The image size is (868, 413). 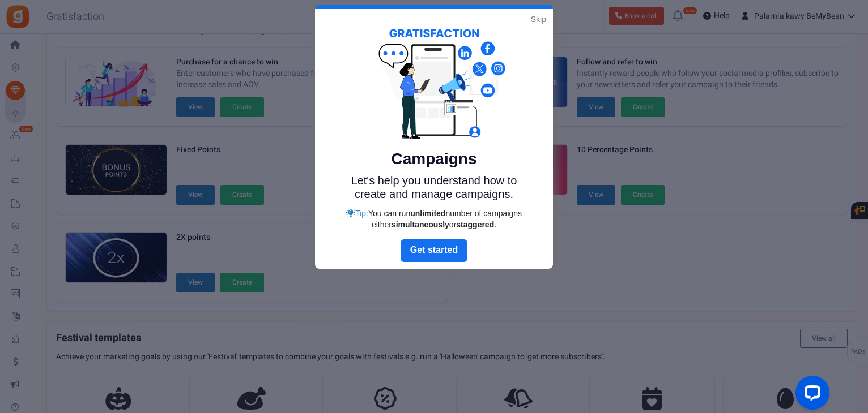 I want to click on button: Open LiveChat chat widget, so click(x=26, y=22).